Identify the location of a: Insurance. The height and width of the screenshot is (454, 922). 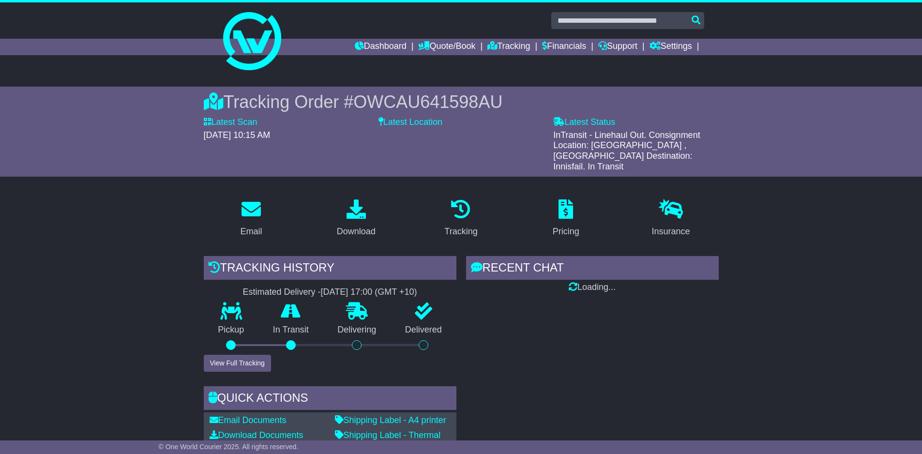
(671, 219).